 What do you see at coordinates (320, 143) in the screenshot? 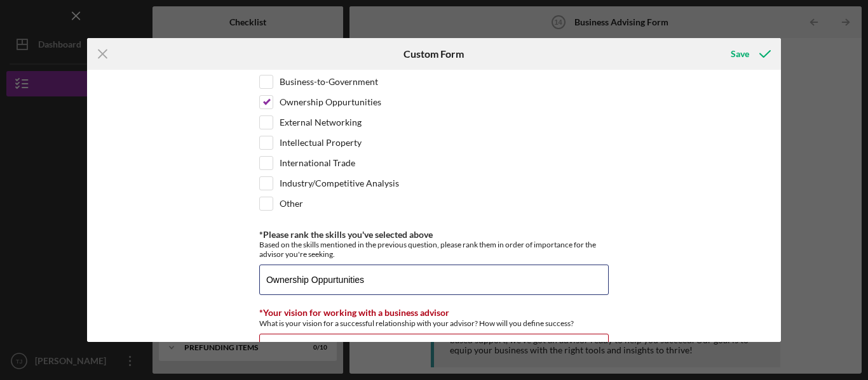
I see `label: Intellectual Property` at bounding box center [320, 143].